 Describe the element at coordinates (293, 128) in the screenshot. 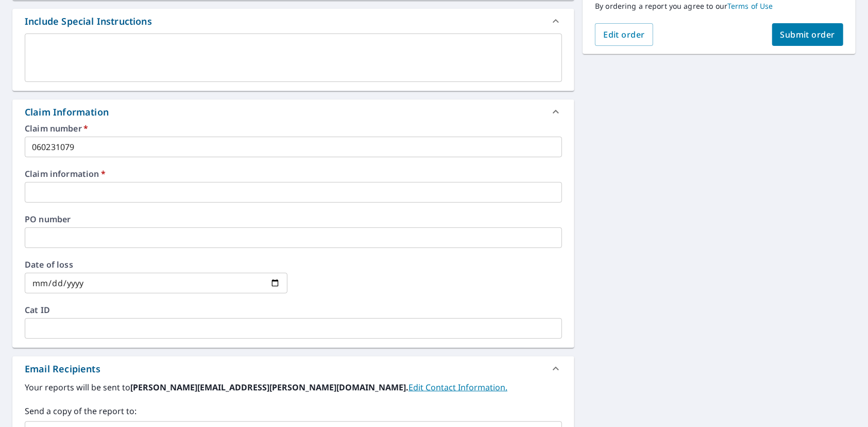

I see `label: Claim number` at that location.